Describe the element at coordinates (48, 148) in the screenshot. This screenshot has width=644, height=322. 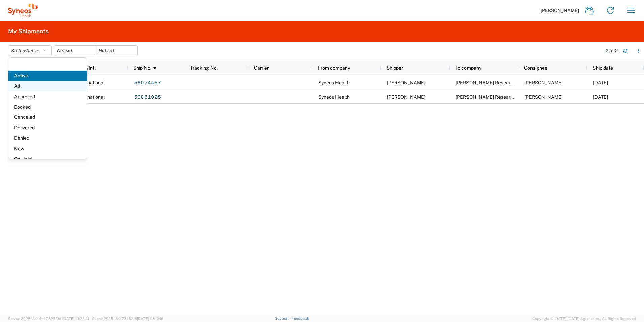
I see `span: New` at that location.